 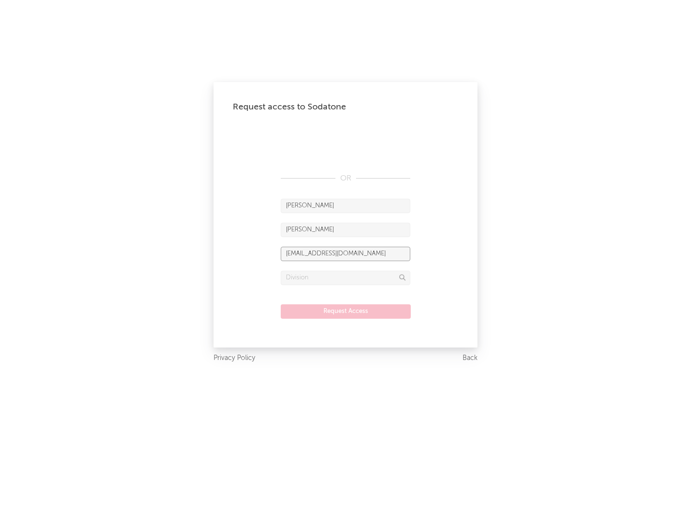 What do you see at coordinates (346, 278) in the screenshot?
I see `input: Division` at bounding box center [346, 278].